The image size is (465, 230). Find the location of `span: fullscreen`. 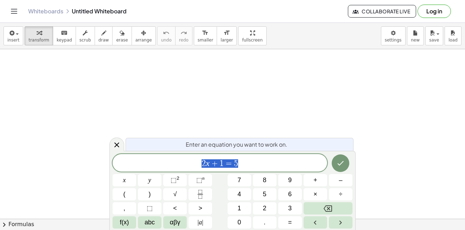

span: fullscreen is located at coordinates (252, 40).